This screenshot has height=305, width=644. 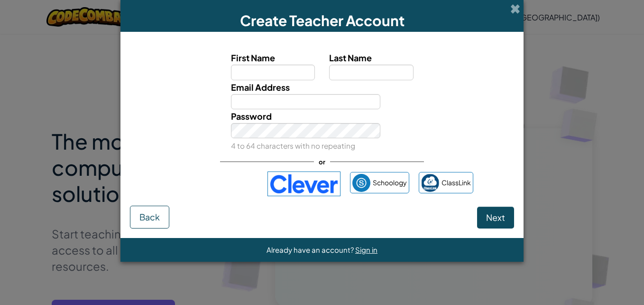 I want to click on button: Back, so click(x=150, y=217).